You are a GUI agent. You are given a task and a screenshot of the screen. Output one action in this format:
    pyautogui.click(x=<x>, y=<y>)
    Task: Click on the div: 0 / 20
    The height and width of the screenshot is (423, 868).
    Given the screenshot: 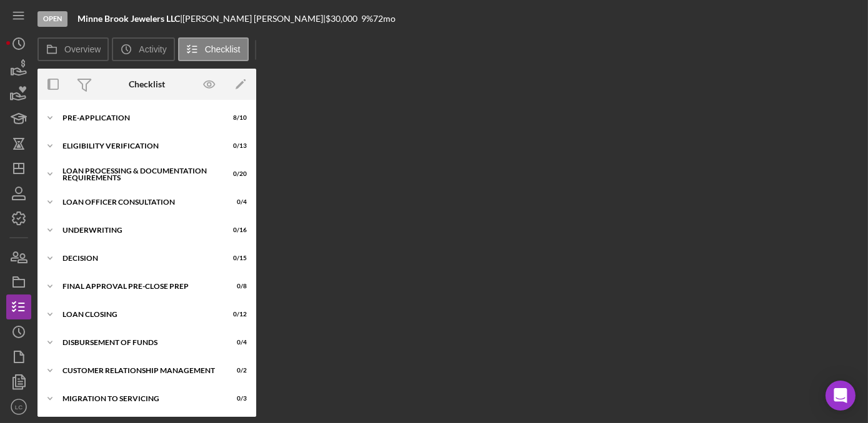 What is the action you would take?
    pyautogui.click(x=235, y=174)
    